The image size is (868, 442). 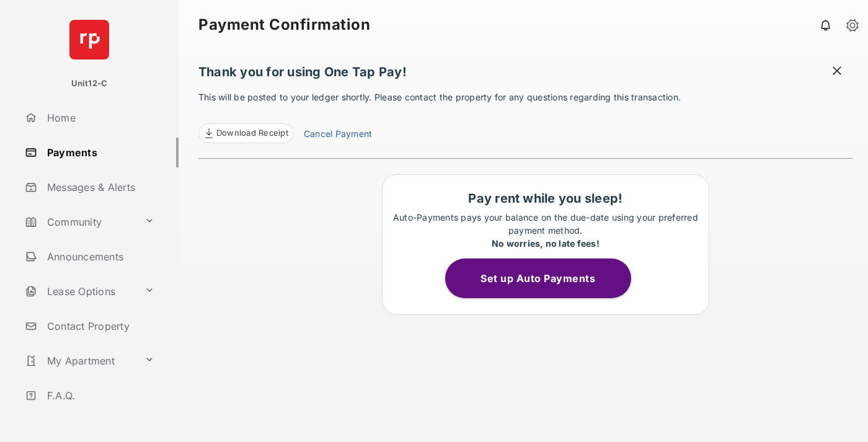 I want to click on a: Messages & Alerts, so click(x=99, y=188).